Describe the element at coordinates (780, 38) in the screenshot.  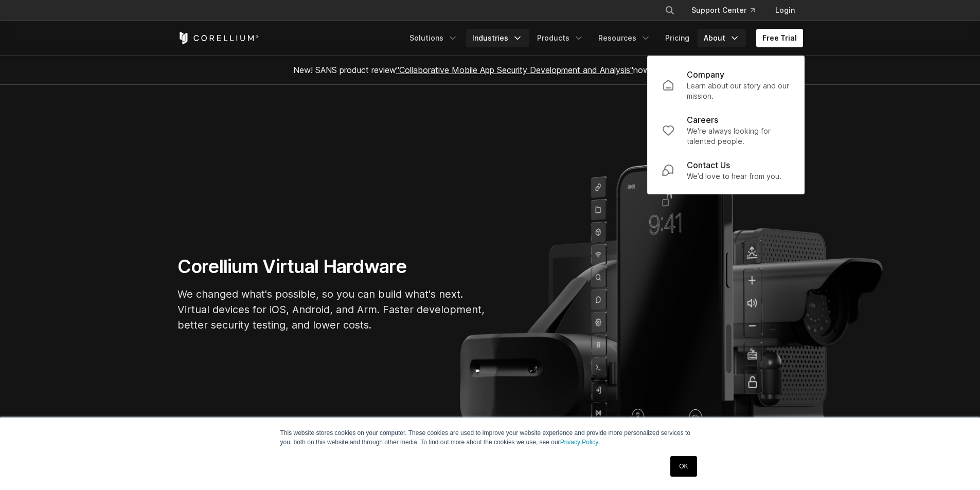
I see `a: Free Trial` at that location.